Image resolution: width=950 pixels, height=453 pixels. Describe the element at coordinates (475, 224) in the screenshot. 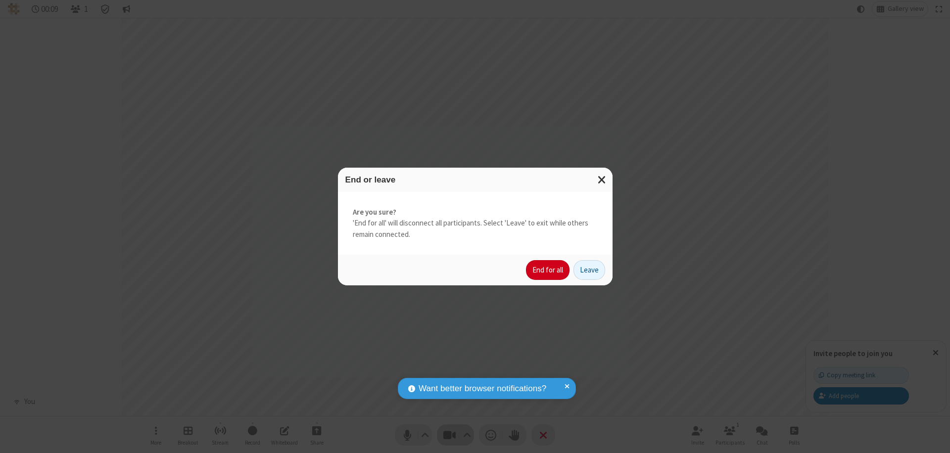

I see `div: 'End for all' will disconnect all participants. Select 'Leave' to exit while others remain connec...` at that location.